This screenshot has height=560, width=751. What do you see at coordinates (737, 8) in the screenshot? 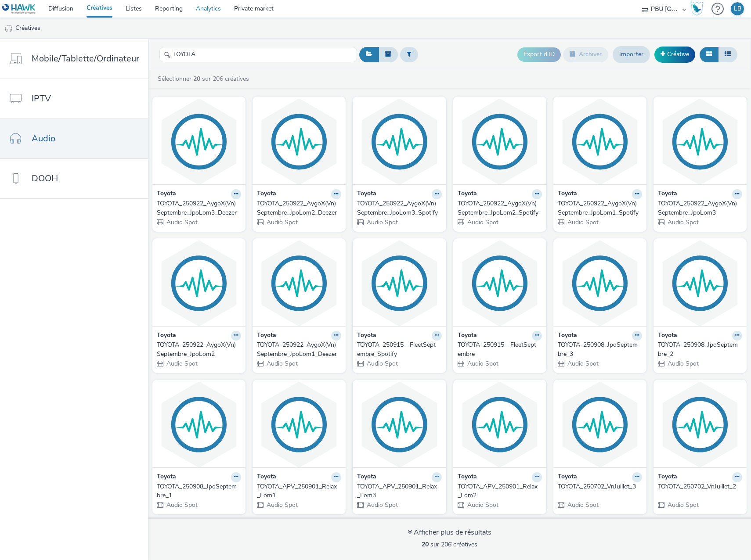
I see `div: LB` at bounding box center [737, 8].